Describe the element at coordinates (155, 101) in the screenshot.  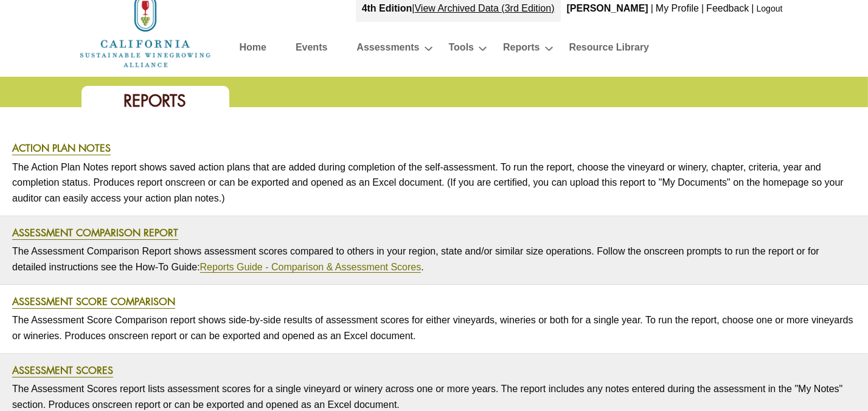
I see `span: Reports` at that location.